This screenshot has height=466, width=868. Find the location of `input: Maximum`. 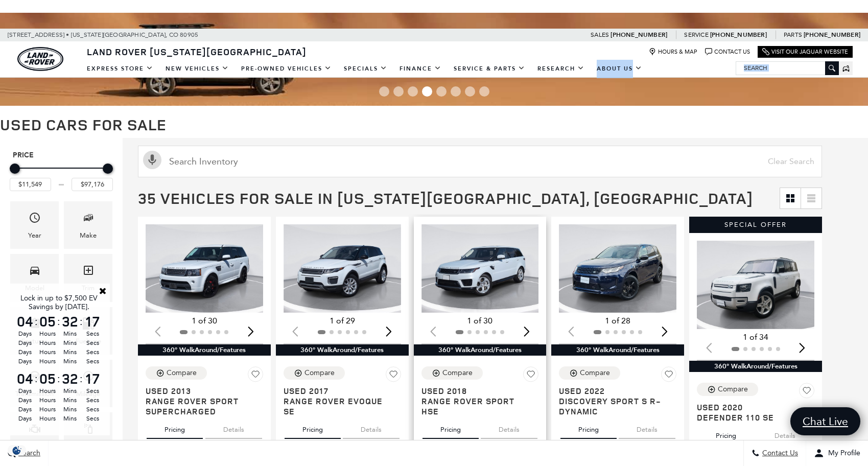

input: Maximum is located at coordinates (92, 185).